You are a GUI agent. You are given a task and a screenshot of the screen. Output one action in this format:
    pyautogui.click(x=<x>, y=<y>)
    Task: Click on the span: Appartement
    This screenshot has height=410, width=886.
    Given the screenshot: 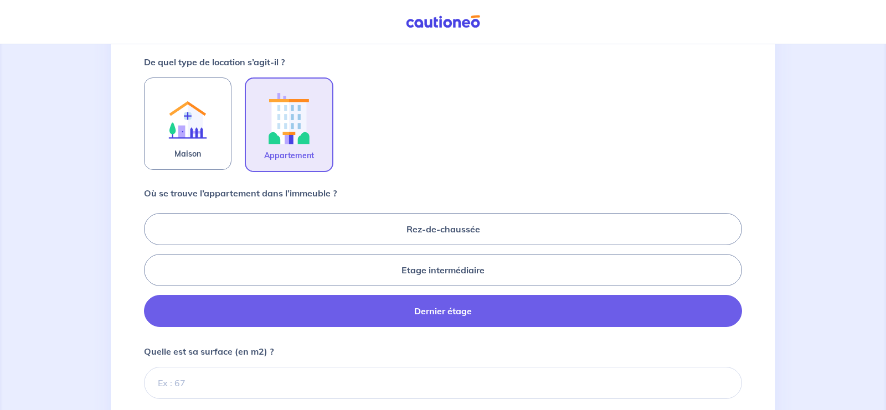 What is the action you would take?
    pyautogui.click(x=289, y=156)
    